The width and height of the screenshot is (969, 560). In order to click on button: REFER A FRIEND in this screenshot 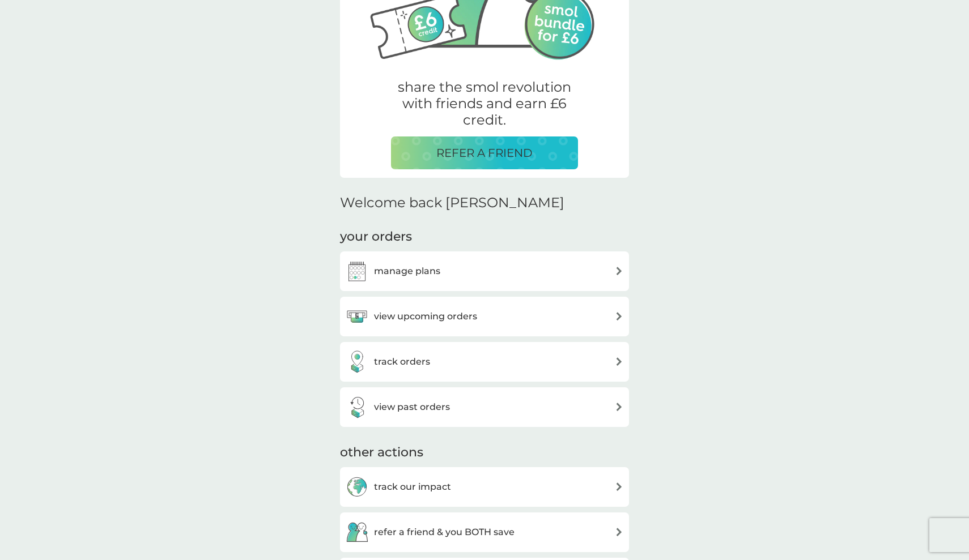, I will do `click(484, 153)`.